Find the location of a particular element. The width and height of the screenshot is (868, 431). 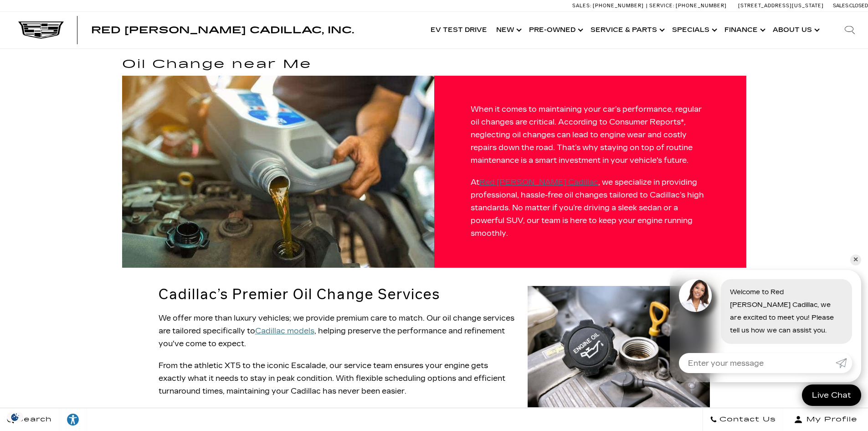

span: When it comes to maintaining your car’s performance, regular oil changes are critical. According ... is located at coordinates (586, 134).